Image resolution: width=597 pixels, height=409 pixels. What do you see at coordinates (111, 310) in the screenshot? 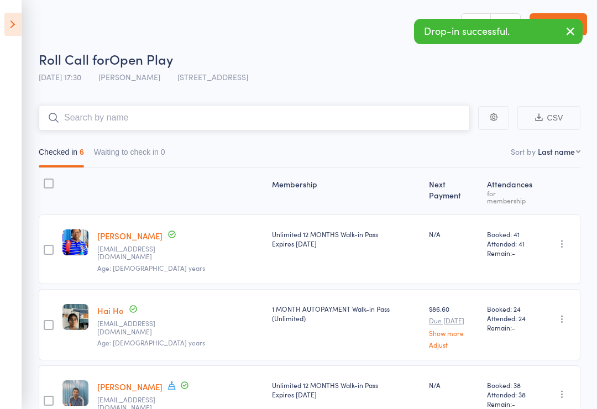
I see `a: Hai Ho` at bounding box center [111, 310].